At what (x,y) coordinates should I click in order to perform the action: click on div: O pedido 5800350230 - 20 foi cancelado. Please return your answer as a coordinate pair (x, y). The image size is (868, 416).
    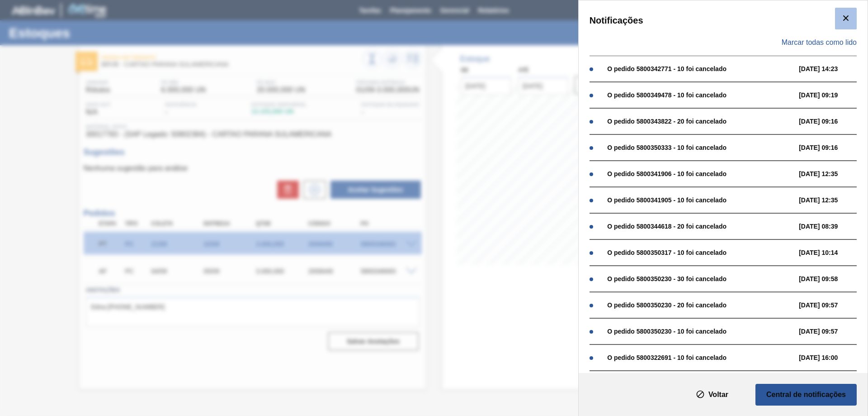
    Looking at the image, I should click on (701, 305).